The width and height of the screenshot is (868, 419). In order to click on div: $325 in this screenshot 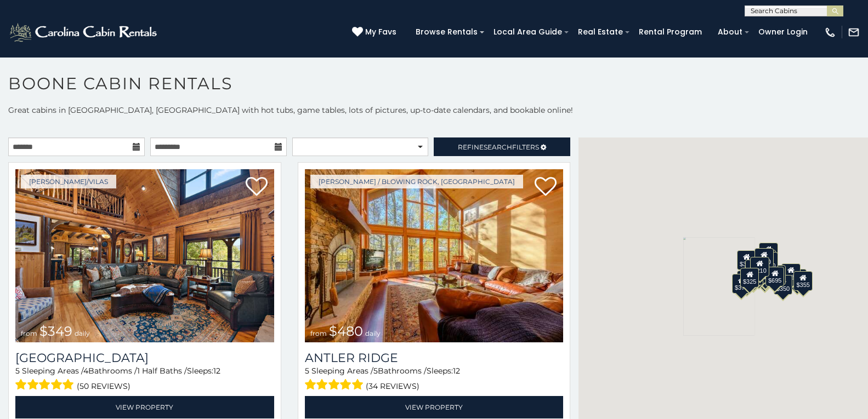, I will do `click(750, 277)`.